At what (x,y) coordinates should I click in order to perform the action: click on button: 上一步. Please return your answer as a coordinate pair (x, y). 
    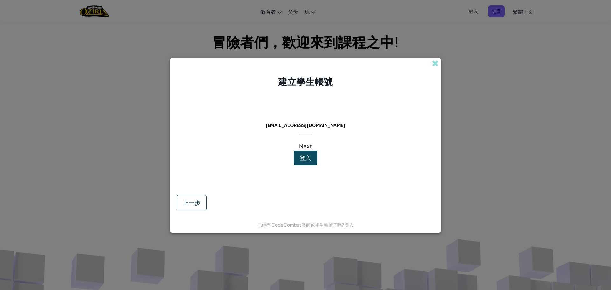
    Looking at the image, I should click on (191, 203).